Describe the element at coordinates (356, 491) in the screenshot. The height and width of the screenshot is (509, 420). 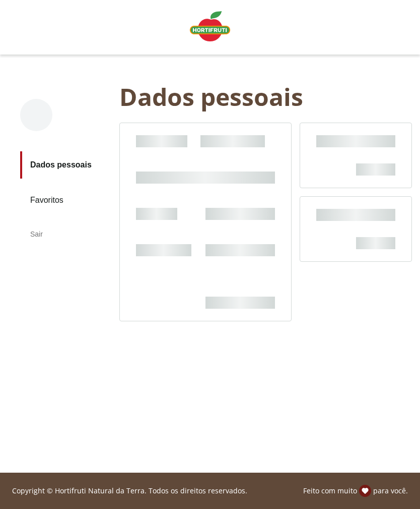
I see `p: Feito com muito para você.` at that location.